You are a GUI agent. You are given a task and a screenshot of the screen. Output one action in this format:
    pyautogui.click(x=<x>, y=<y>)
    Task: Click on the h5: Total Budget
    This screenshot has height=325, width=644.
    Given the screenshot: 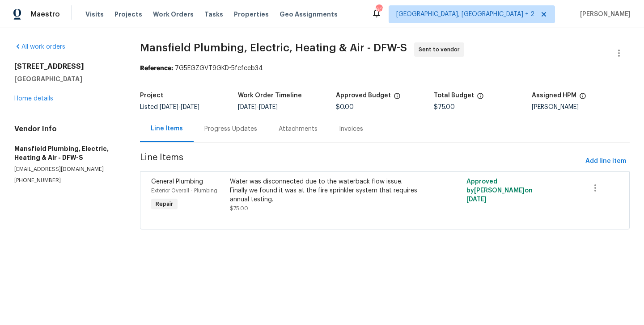 What is the action you would take?
    pyautogui.click(x=454, y=95)
    